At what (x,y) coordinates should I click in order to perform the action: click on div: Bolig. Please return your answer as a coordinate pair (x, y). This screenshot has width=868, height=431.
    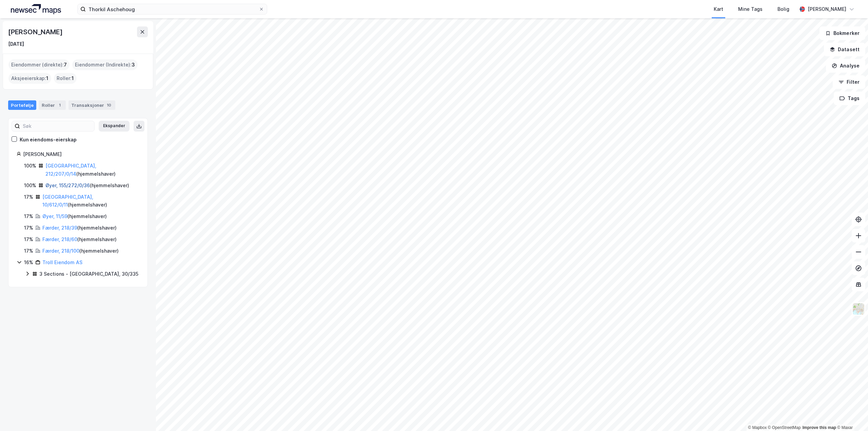
    Looking at the image, I should click on (783, 9).